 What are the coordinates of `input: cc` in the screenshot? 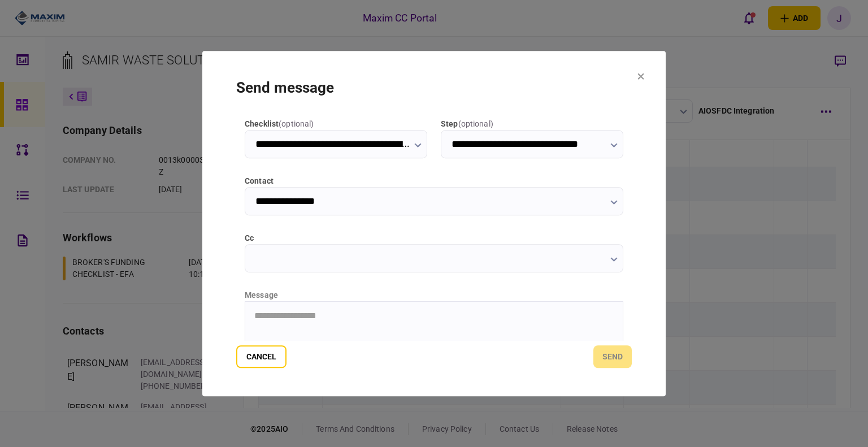 It's located at (434, 258).